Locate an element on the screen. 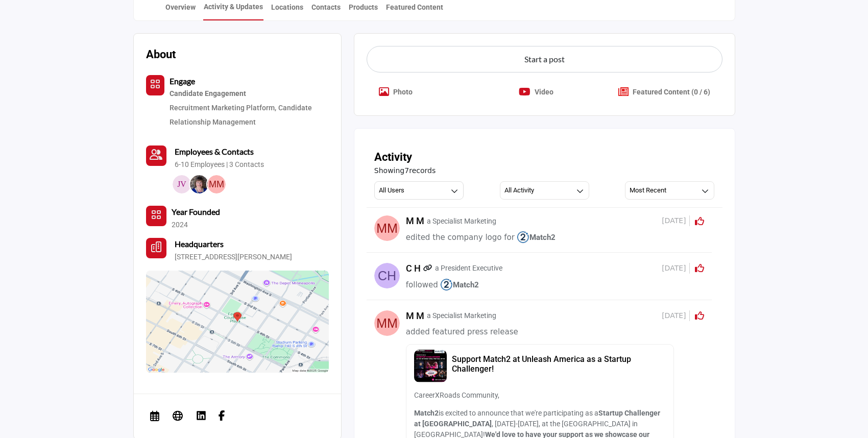  a: Overview is located at coordinates (180, 11).